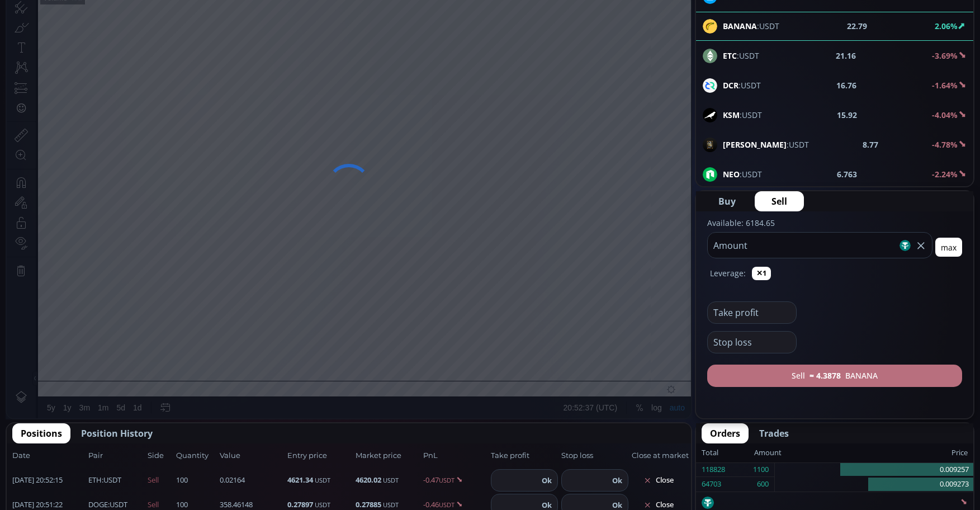 This screenshot has width=980, height=510. What do you see at coordinates (780, 201) in the screenshot?
I see `button: Sell` at bounding box center [780, 201].